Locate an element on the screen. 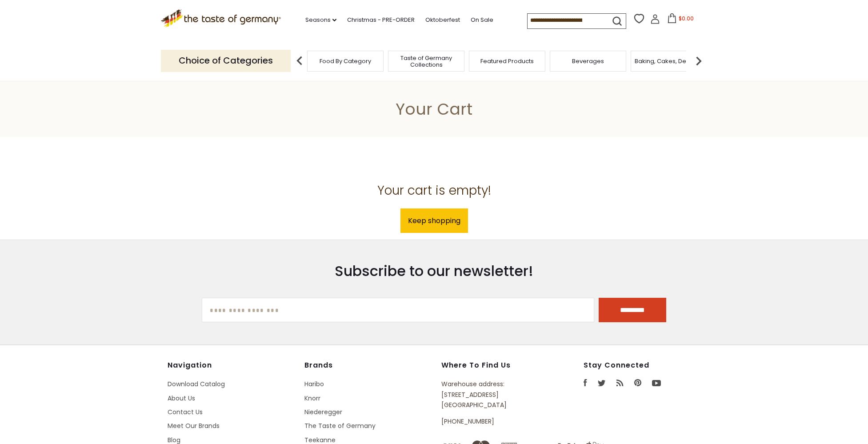 Image resolution: width=868 pixels, height=444 pixels. a: Haribo is located at coordinates (314, 384).